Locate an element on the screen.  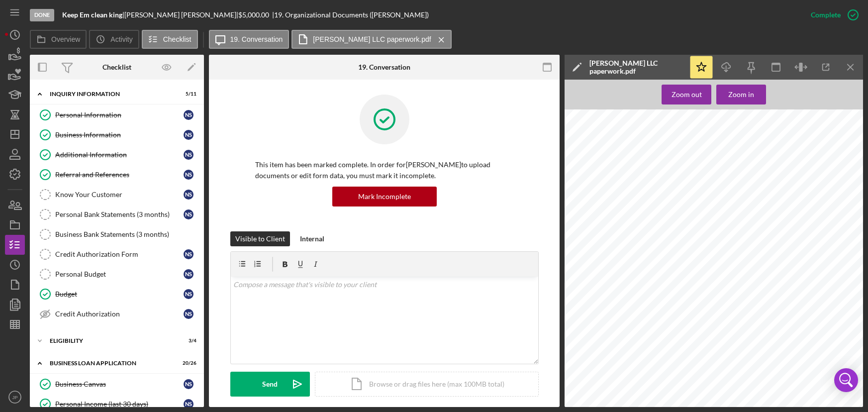
div: Budget is located at coordinates (119, 294).